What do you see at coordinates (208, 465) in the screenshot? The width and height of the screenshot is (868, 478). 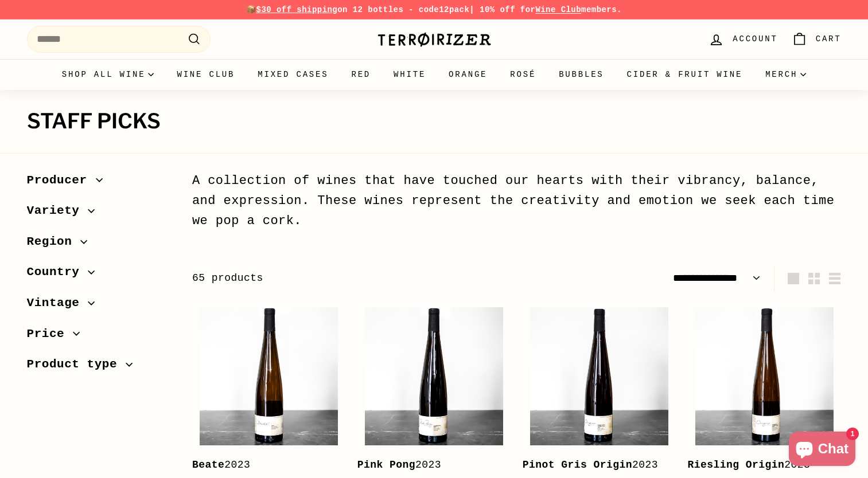 I see `b: Beate` at bounding box center [208, 465].